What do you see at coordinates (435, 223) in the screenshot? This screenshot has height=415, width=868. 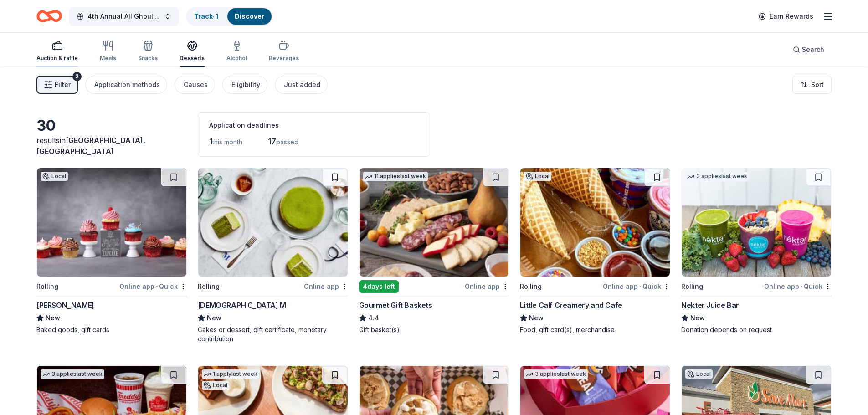 I see `img: Image for Gourmet Gift Baskets` at bounding box center [435, 223].